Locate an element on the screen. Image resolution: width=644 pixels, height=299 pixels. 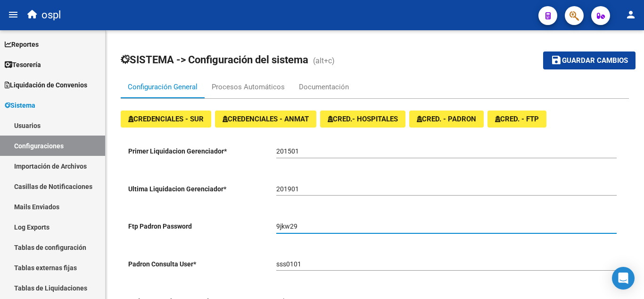
button: CREDENCIALES - SUR is located at coordinates (166, 119).